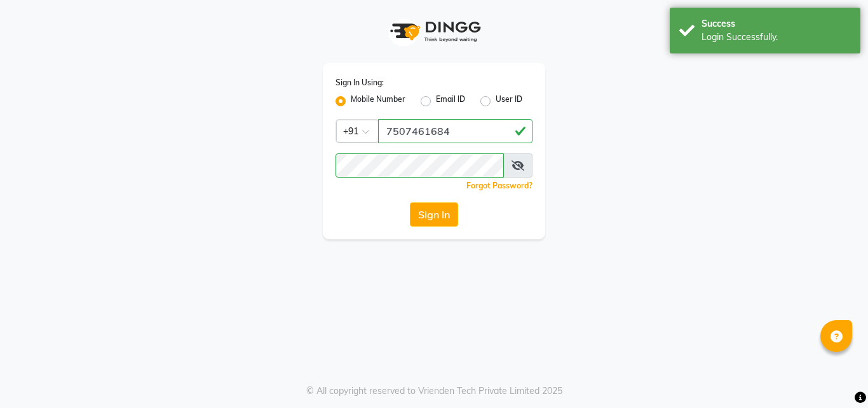 The image size is (868, 408). I want to click on button: Sign In, so click(434, 214).